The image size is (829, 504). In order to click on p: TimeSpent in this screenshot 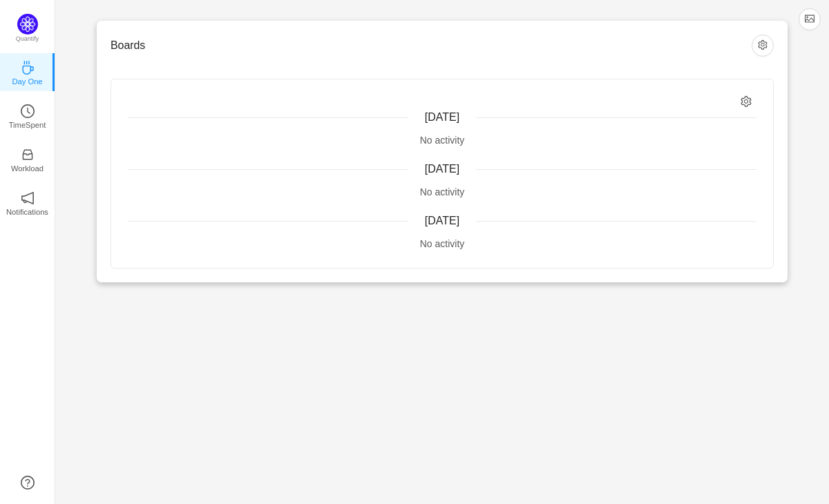, I will do `click(28, 125)`.